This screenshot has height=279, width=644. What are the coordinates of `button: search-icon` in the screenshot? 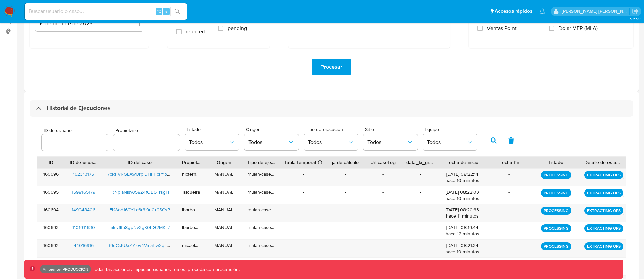 It's located at (177, 12).